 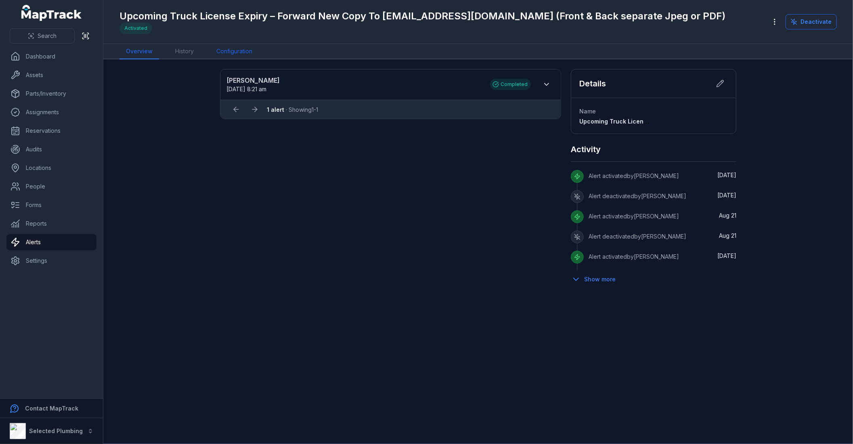 I want to click on button: Search, so click(x=42, y=36).